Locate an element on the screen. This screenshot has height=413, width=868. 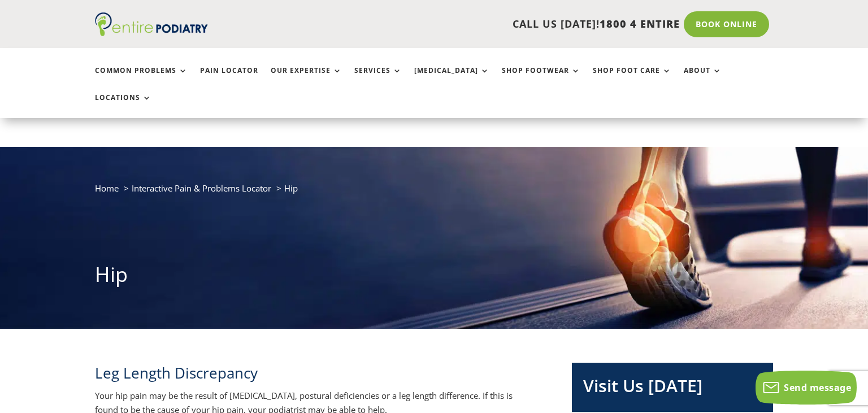
span: Home is located at coordinates (107, 188).